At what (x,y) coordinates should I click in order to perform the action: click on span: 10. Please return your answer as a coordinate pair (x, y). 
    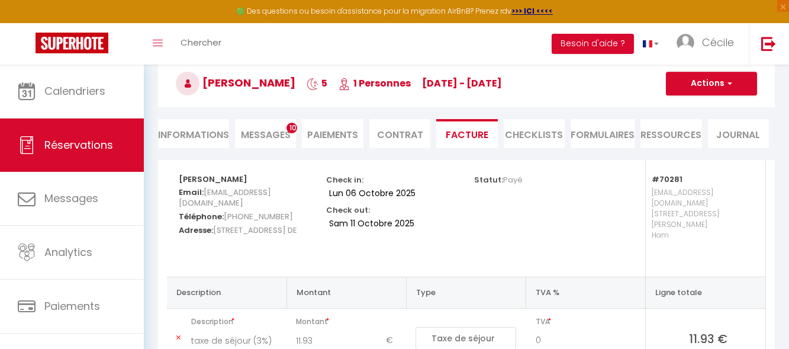
    Looking at the image, I should click on (292, 128).